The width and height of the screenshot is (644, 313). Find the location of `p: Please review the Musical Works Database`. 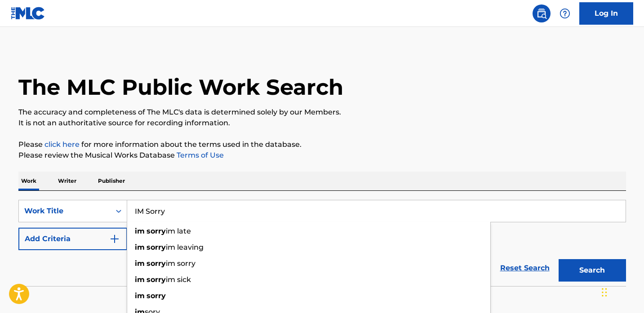

p: Please review the Musical Works Database is located at coordinates (322, 155).